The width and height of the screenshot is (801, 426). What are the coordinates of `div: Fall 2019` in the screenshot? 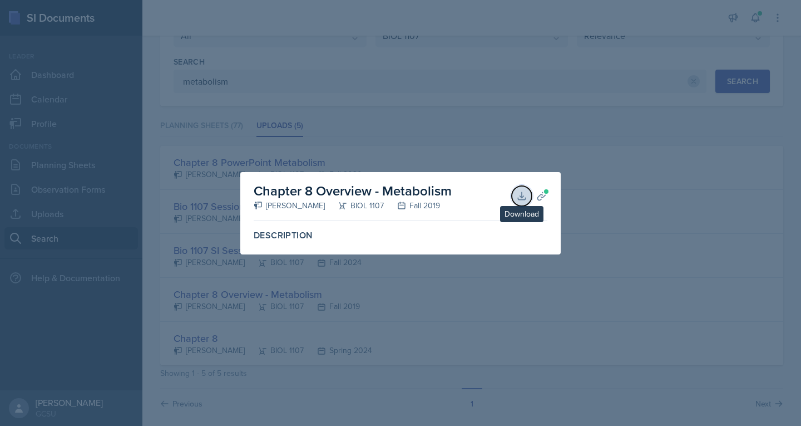 It's located at (412, 205).